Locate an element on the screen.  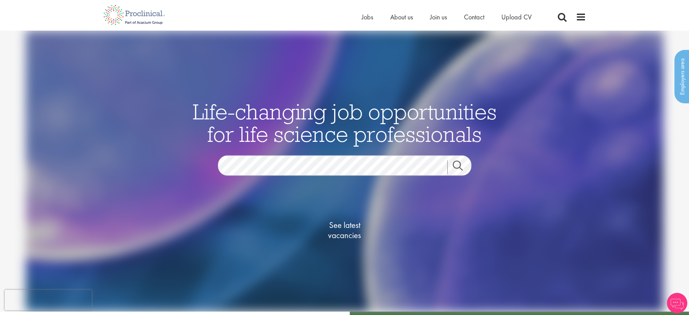
a: About us is located at coordinates (401, 17).